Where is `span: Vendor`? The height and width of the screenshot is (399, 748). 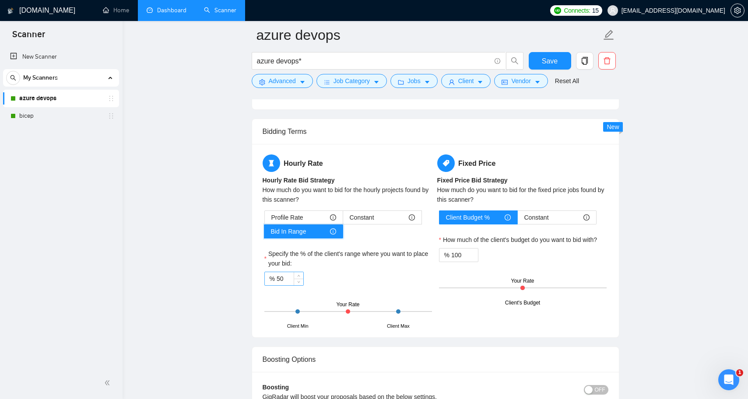 span: Vendor is located at coordinates (521, 81).